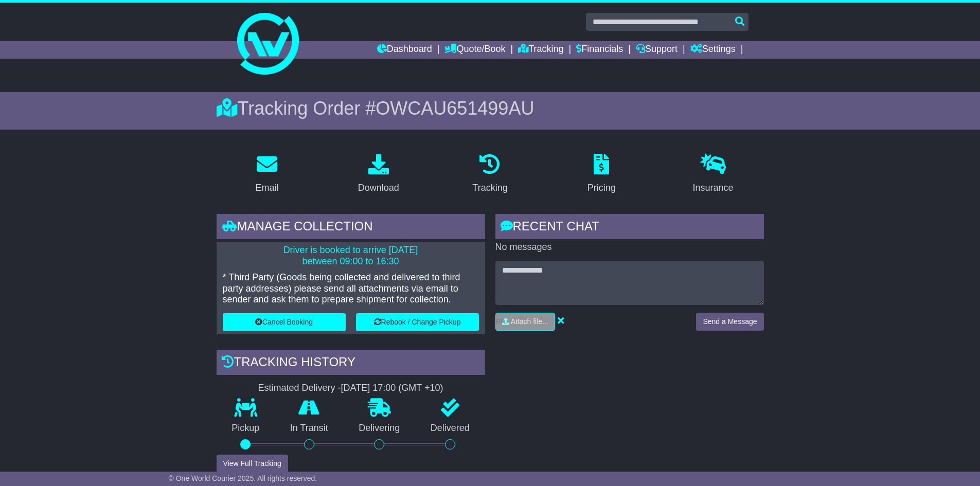 This screenshot has width=980, height=486. Describe the element at coordinates (379, 188) in the screenshot. I see `div: Download` at that location.